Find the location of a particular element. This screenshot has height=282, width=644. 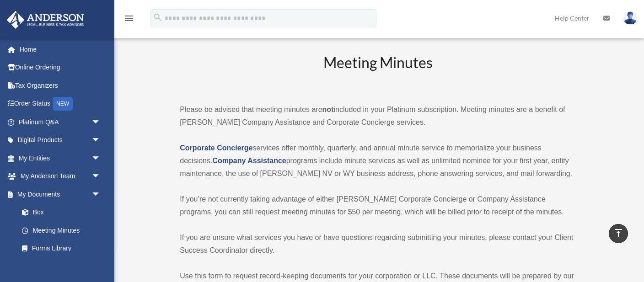

p: If you are unsure what services you have or have questions regarding submitting your minutes, ple... is located at coordinates (378, 244).